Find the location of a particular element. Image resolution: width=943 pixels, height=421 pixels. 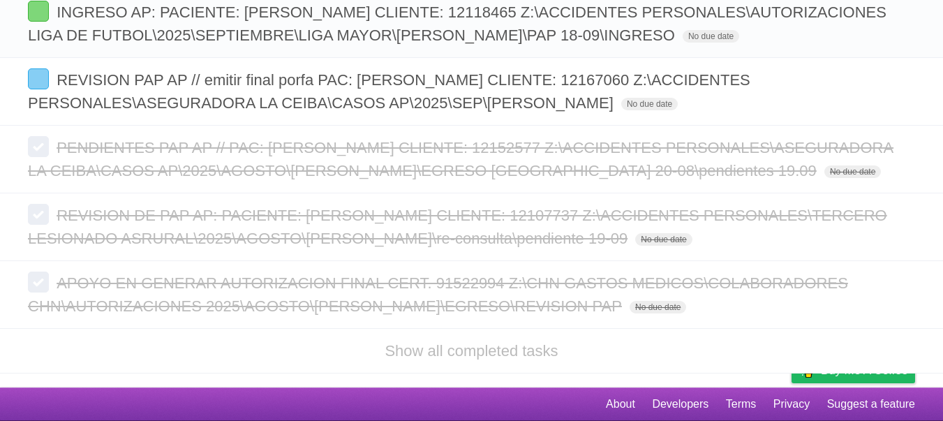

a: About is located at coordinates (620, 404).